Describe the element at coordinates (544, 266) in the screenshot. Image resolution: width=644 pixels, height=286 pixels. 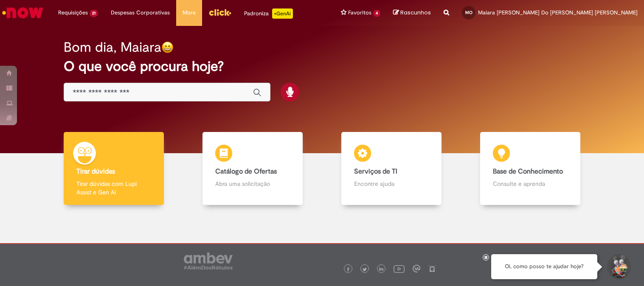
I see `div: Oi, como posso te ajudar hoje?` at that location.